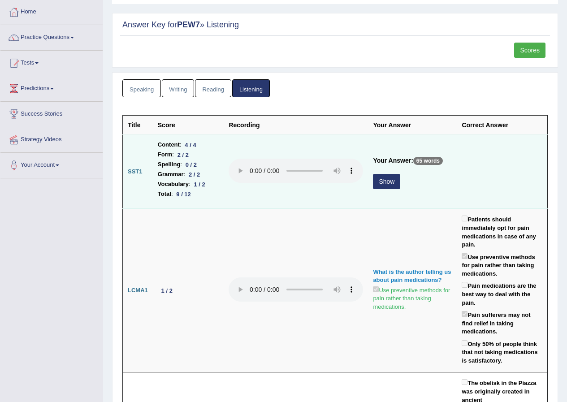 The height and width of the screenshot is (402, 567). What do you see at coordinates (428, 161) in the screenshot?
I see `p: 65 words` at bounding box center [428, 161].